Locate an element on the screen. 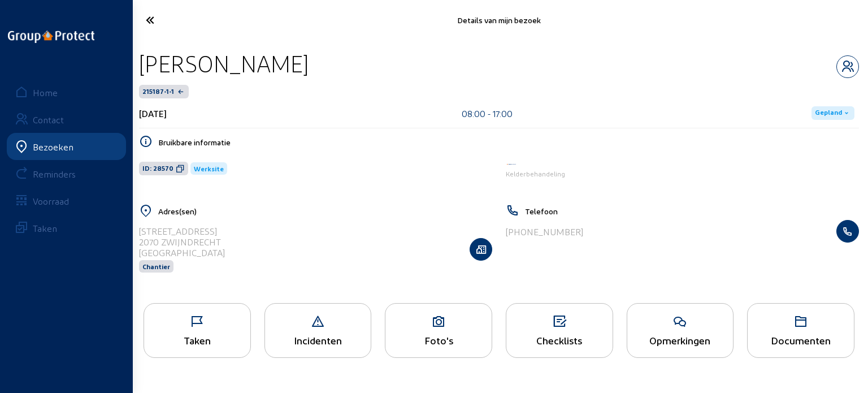  div: 08:00 - 17:00 is located at coordinates (487, 113).